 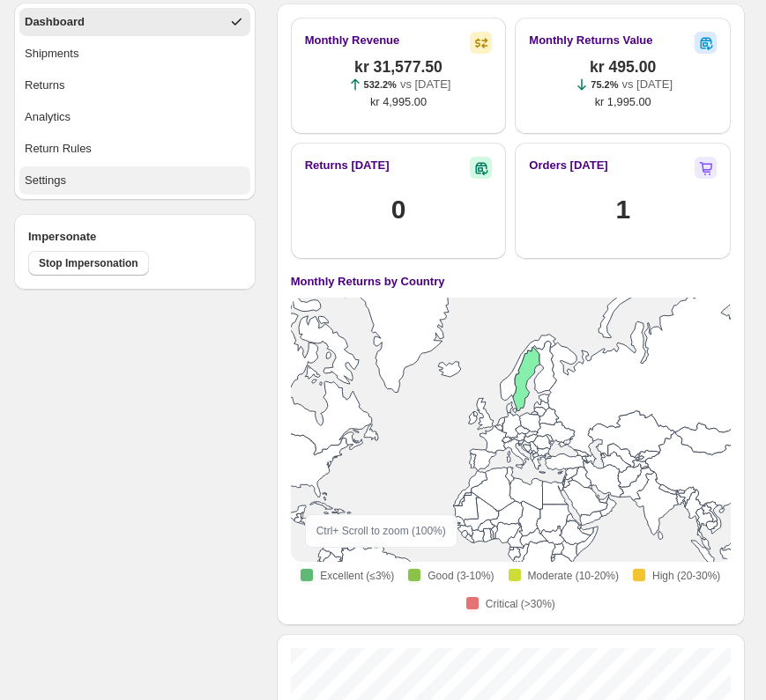 What do you see at coordinates (88, 263) in the screenshot?
I see `button: Stop Impersonation` at bounding box center [88, 263].